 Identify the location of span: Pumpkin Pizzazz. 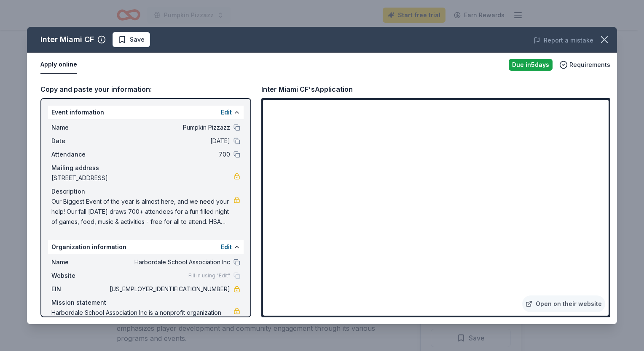
(169, 127).